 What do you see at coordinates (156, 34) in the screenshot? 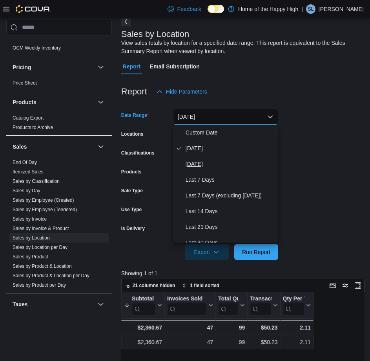
I see `h3: Sales by Location` at bounding box center [156, 34].